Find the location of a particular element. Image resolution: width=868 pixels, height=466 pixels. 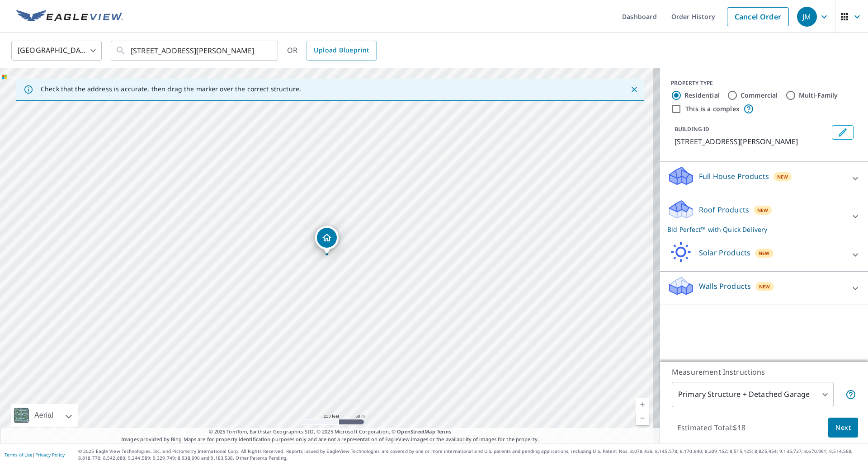

a: Upload Blueprint is located at coordinates (341, 51).